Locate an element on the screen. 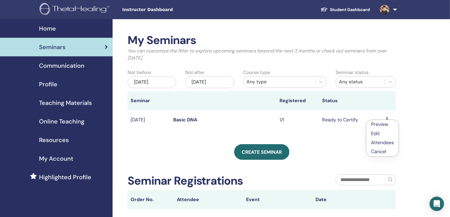 Image resolution: width=450 pixels, height=217 pixels. th: Order No. is located at coordinates (151, 200).